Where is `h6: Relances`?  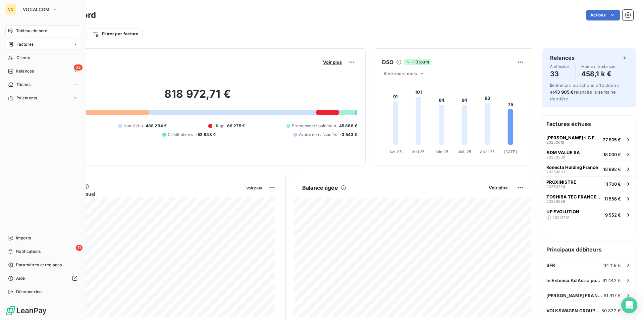 h6: Relances is located at coordinates (563, 58).